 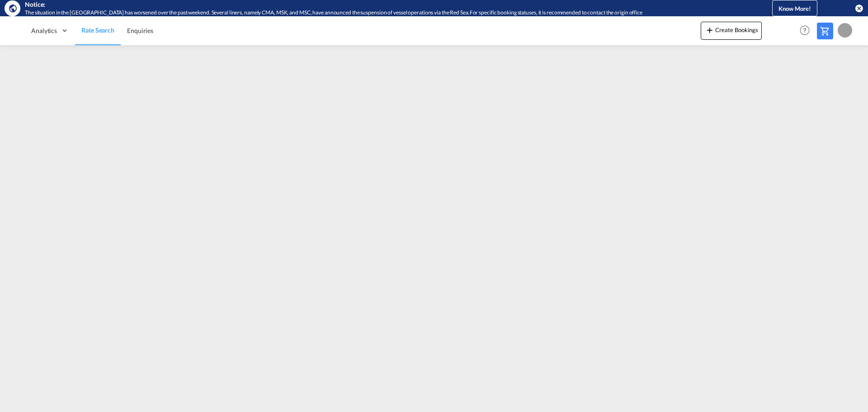 What do you see at coordinates (858, 8) in the screenshot?
I see `md-icon: icon-close-circle` at bounding box center [858, 8].